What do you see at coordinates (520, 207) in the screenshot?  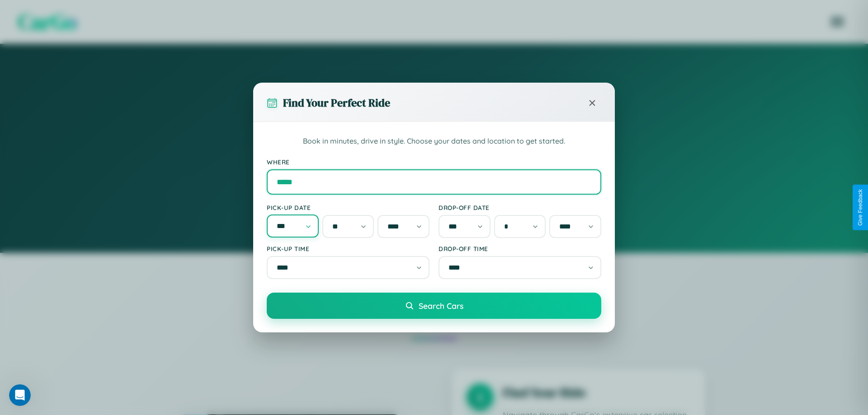 I see `label: Drop-off Date` at bounding box center [520, 207].